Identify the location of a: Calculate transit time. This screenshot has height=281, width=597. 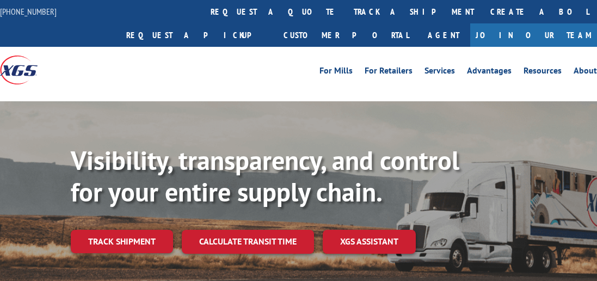
(248, 241).